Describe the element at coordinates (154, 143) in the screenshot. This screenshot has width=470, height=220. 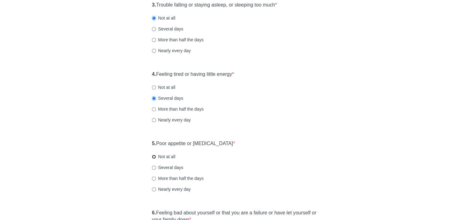
I see `strong: 5.` at that location.